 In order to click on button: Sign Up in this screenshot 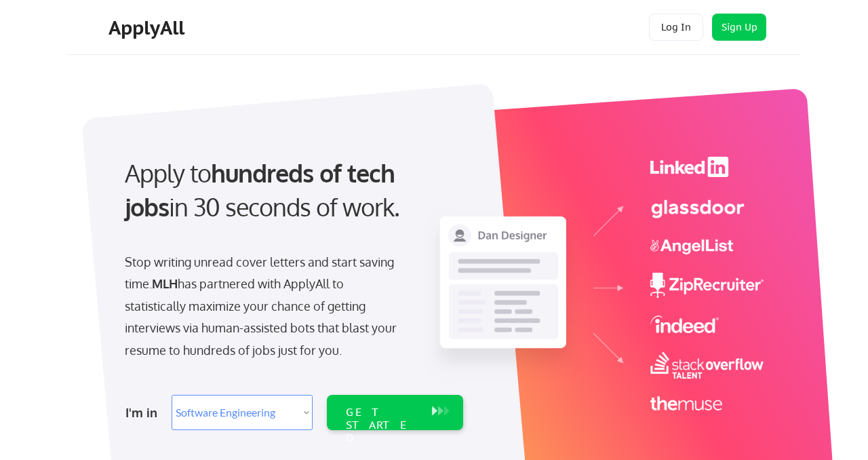, I will do `click(739, 27)`.